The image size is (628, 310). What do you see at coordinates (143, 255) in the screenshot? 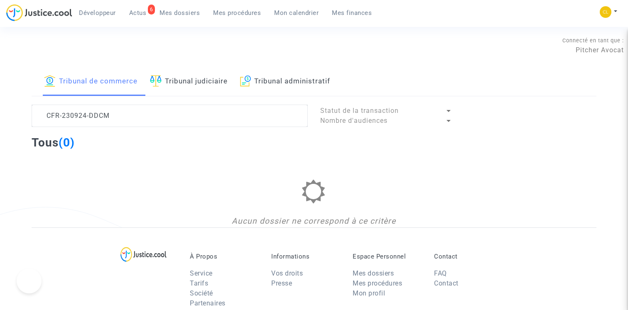
I see `img: logo-lg.svg` at bounding box center [143, 255].